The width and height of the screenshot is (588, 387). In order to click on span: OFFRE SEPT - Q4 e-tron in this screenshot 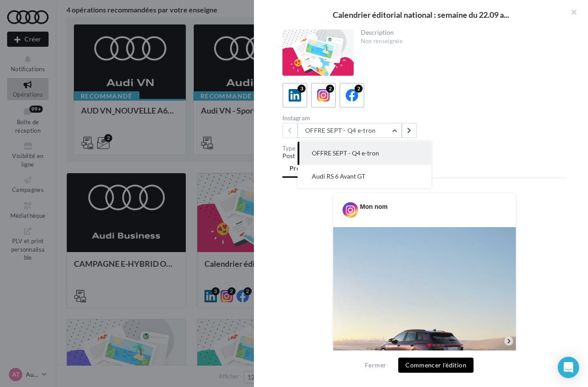, I will do `click(346, 153)`.